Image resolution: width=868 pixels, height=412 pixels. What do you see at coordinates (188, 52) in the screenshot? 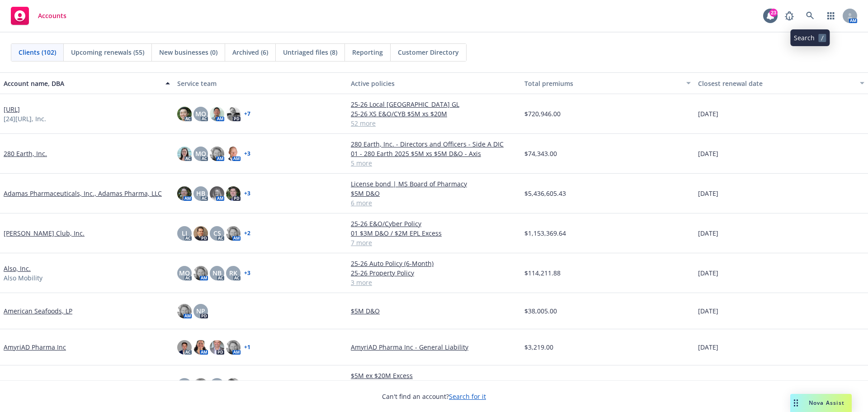
I see `span: New businesses (0)` at bounding box center [188, 52].